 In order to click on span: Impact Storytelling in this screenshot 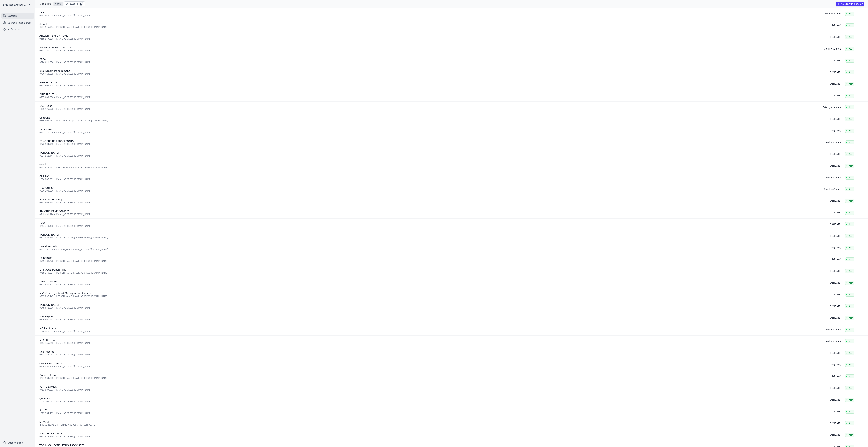, I will do `click(51, 200)`.